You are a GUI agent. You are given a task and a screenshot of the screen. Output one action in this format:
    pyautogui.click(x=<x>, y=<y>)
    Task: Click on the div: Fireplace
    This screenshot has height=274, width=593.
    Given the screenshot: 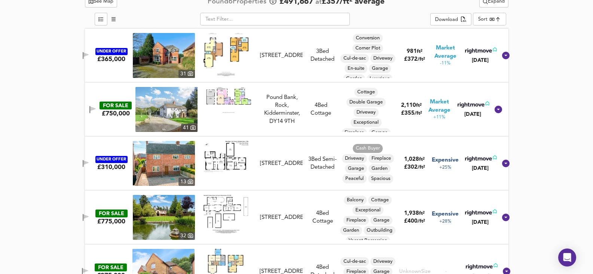 What is the action you would take?
    pyautogui.click(x=356, y=220)
    